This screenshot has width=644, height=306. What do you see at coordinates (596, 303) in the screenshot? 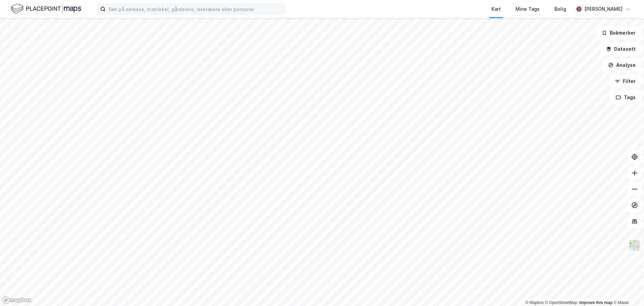
I see `a: Improve this map` at bounding box center [596, 303].